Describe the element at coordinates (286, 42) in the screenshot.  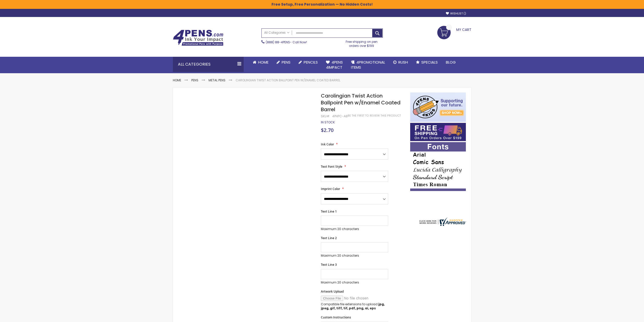
I see `span: - Call Now!` at that location.